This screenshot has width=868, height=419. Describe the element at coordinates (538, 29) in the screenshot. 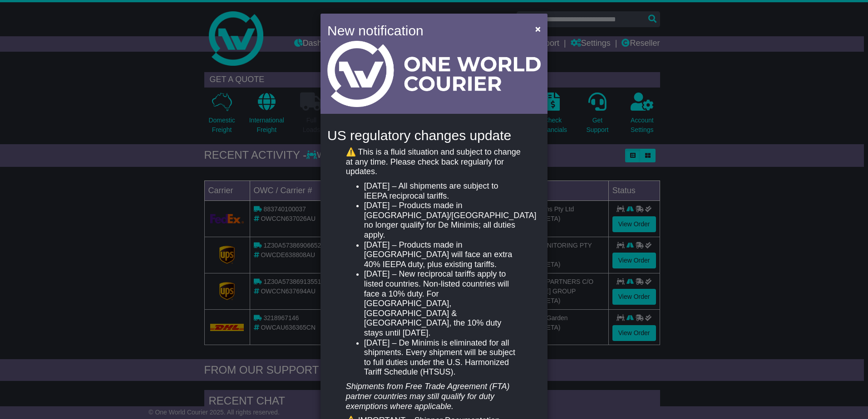

I see `button: Close` at that location.